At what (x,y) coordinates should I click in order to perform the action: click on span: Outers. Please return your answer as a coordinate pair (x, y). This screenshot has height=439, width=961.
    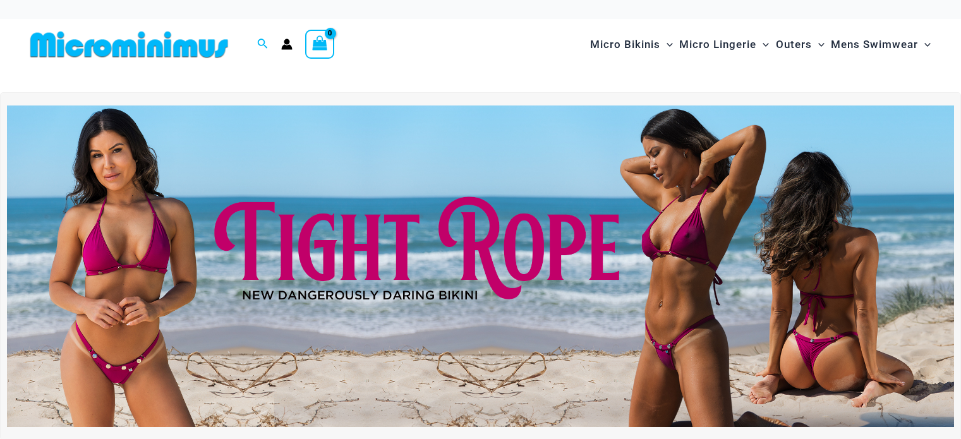
    Looking at the image, I should click on (794, 44).